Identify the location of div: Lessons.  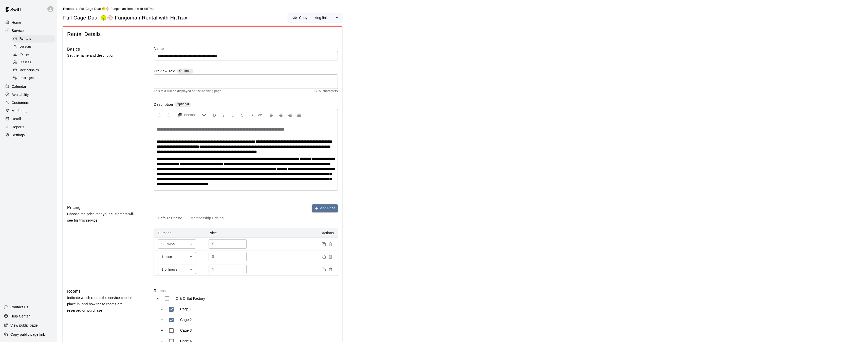
(34, 47).